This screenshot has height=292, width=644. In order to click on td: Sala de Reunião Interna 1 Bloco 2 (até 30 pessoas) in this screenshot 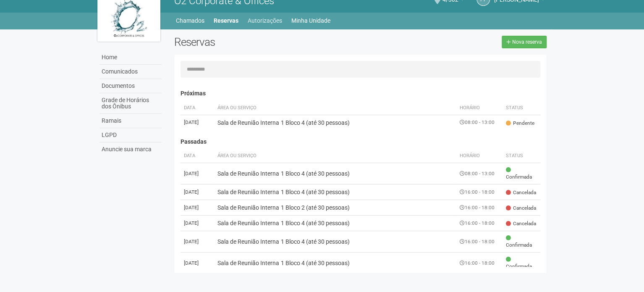, I will do `click(335, 208)`.